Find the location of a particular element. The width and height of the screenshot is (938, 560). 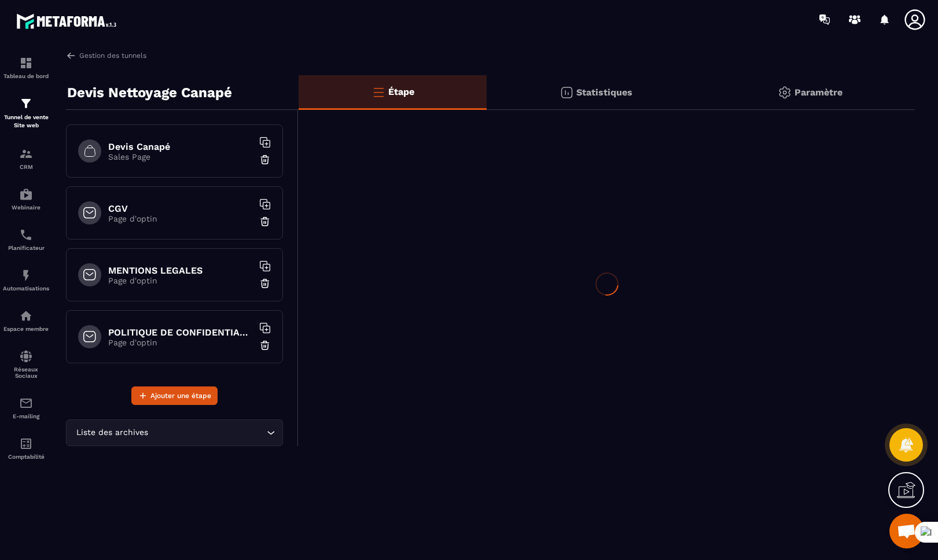

a: formationformationCRM is located at coordinates (26, 159).